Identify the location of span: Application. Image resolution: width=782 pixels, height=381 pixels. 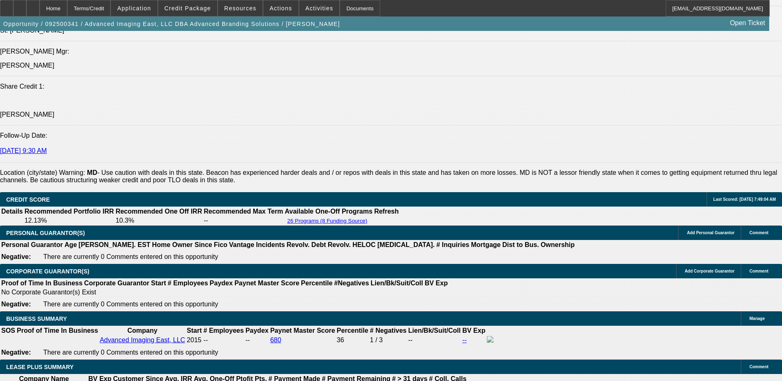
(134, 8).